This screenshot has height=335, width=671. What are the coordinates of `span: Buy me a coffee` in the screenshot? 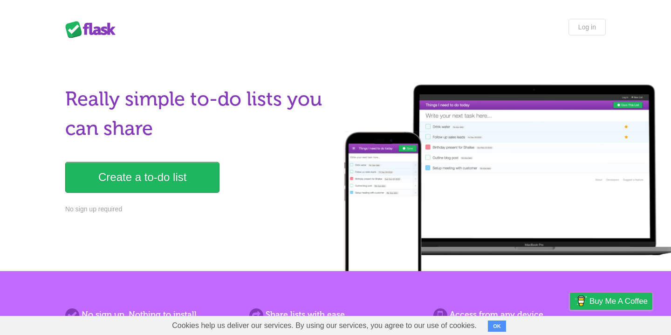 It's located at (619, 301).